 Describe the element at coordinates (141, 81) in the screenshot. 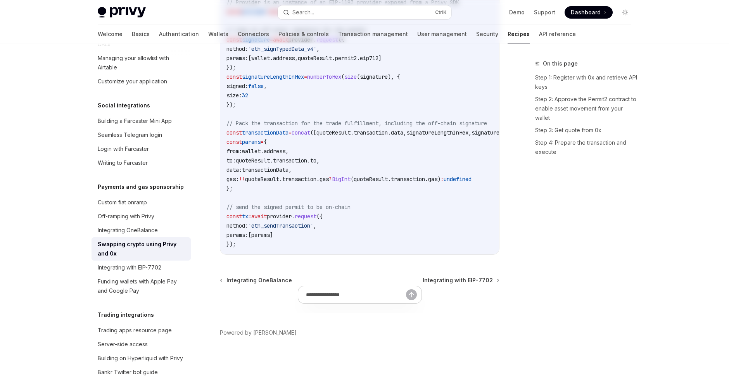

I see `a: Customize your application` at that location.